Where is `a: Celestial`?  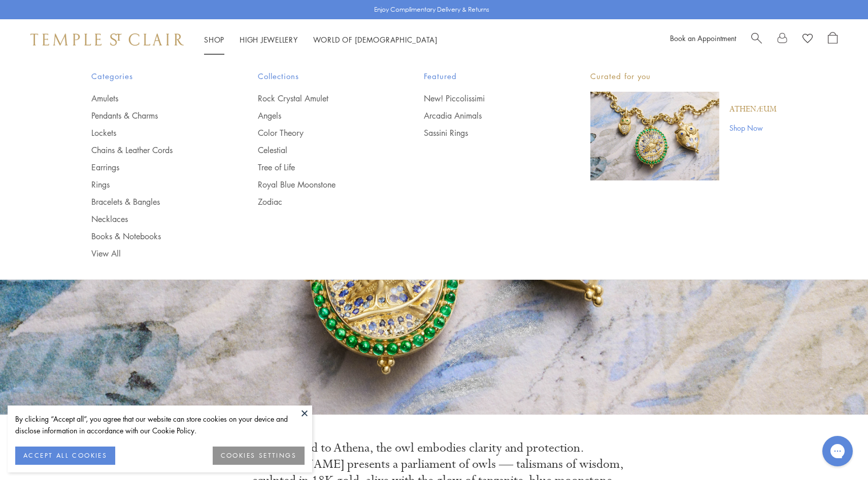 a: Celestial is located at coordinates (320, 150).